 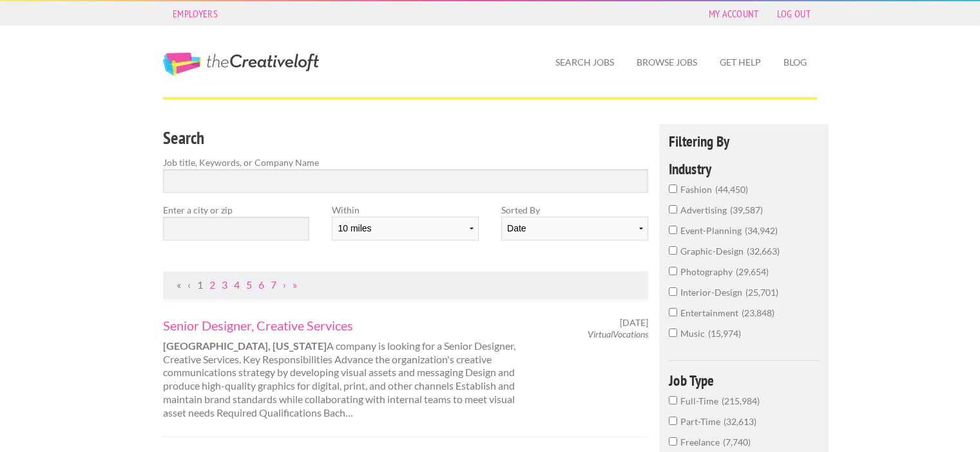 I want to click on span: 44,450, so click(x=731, y=189).